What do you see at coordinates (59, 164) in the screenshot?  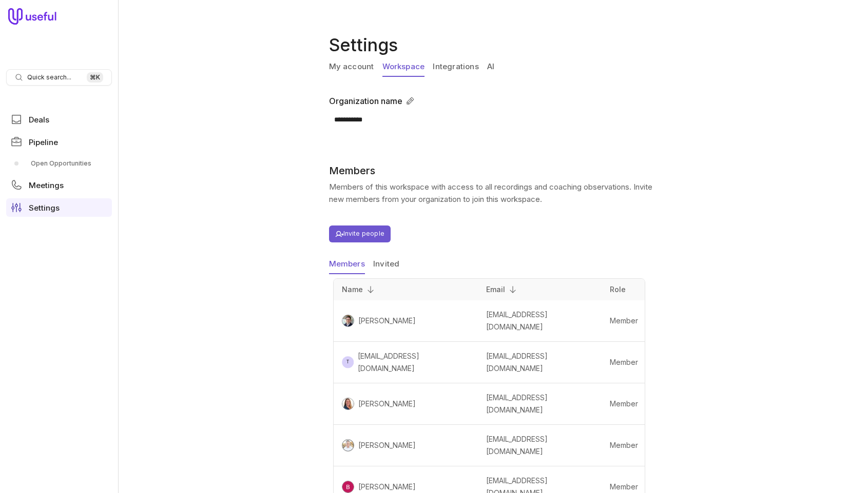 I see `div: Pipeline submenu` at bounding box center [59, 164].